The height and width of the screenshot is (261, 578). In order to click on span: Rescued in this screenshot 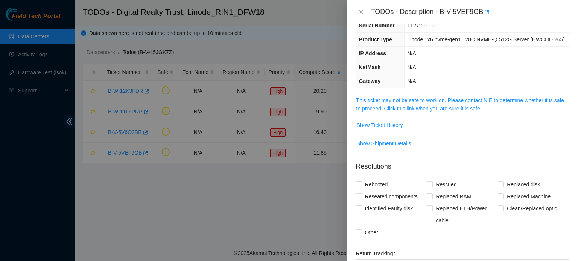, I will do `click(446, 185)`.